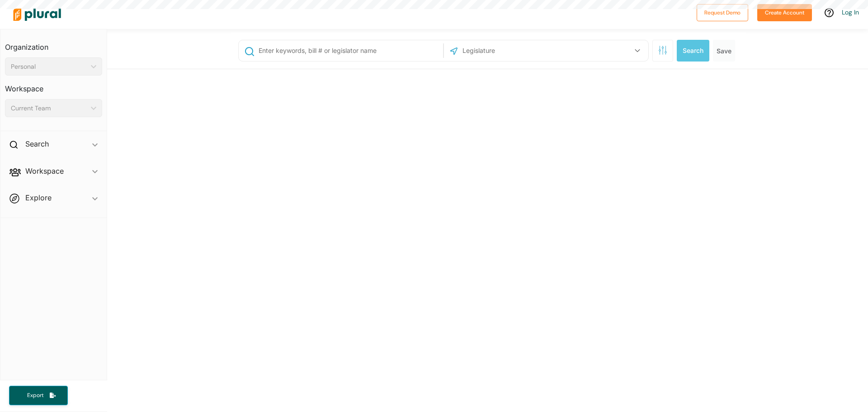 Image resolution: width=868 pixels, height=412 pixels. What do you see at coordinates (663, 49) in the screenshot?
I see `span: Search Filters` at bounding box center [663, 49].